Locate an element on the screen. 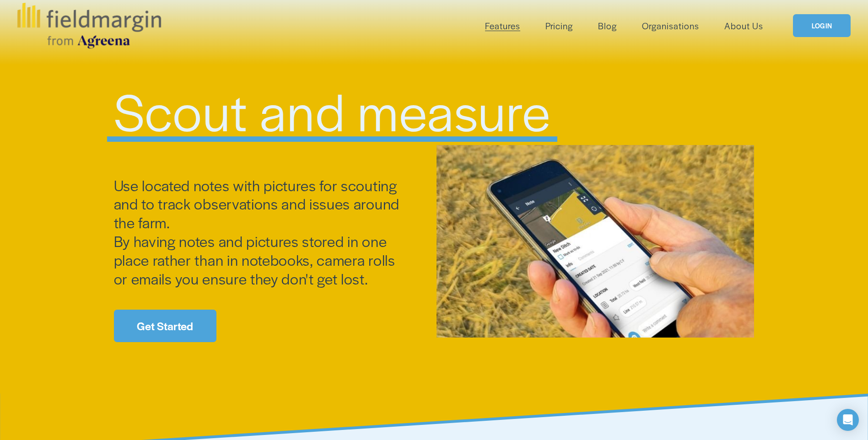  span: Features is located at coordinates (502, 26).